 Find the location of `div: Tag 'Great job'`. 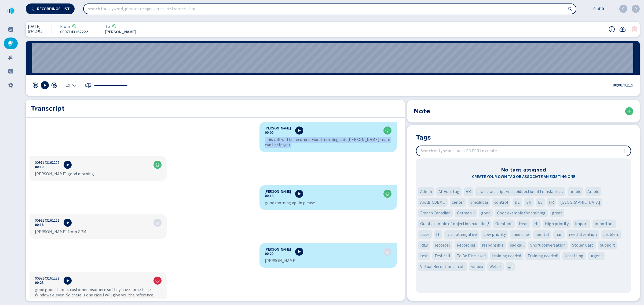

div: Tag 'Great job' is located at coordinates (504, 224).